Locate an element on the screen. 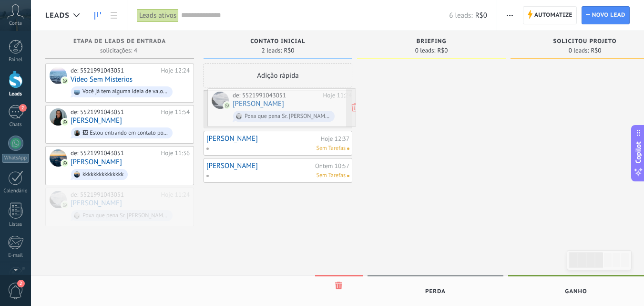 Image resolution: width=644 pixels, height=306 pixels. span: Copilot is located at coordinates (638, 152).